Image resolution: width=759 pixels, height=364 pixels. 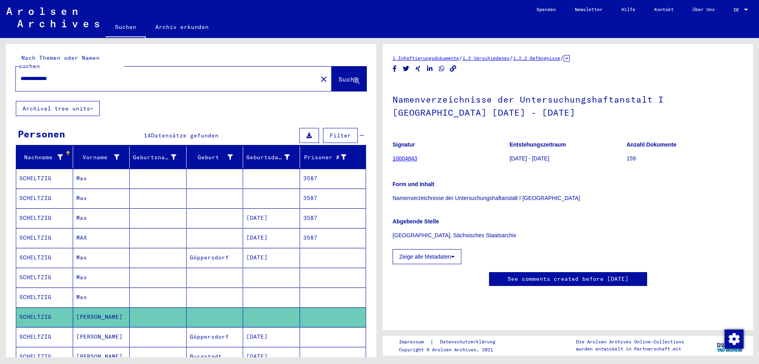 What do you see at coordinates (735, 339) in the screenshot?
I see `img: Zustimmung ändern` at bounding box center [735, 339].